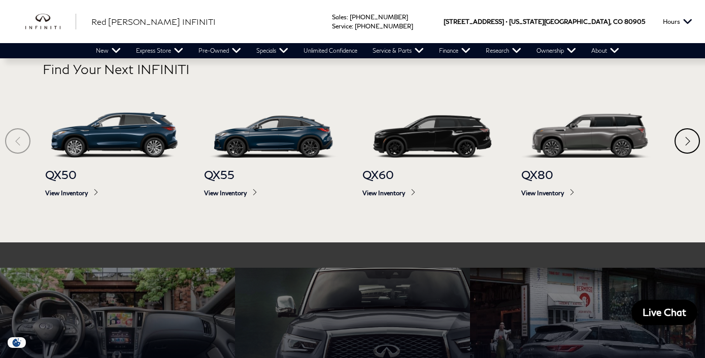 The height and width of the screenshot is (358, 705). What do you see at coordinates (687, 141) in the screenshot?
I see `div: Next` at bounding box center [687, 141].